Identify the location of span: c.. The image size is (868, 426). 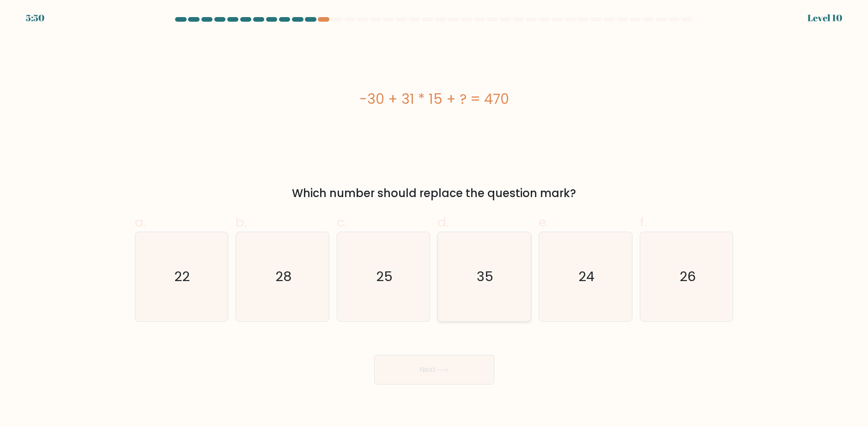
(342, 222).